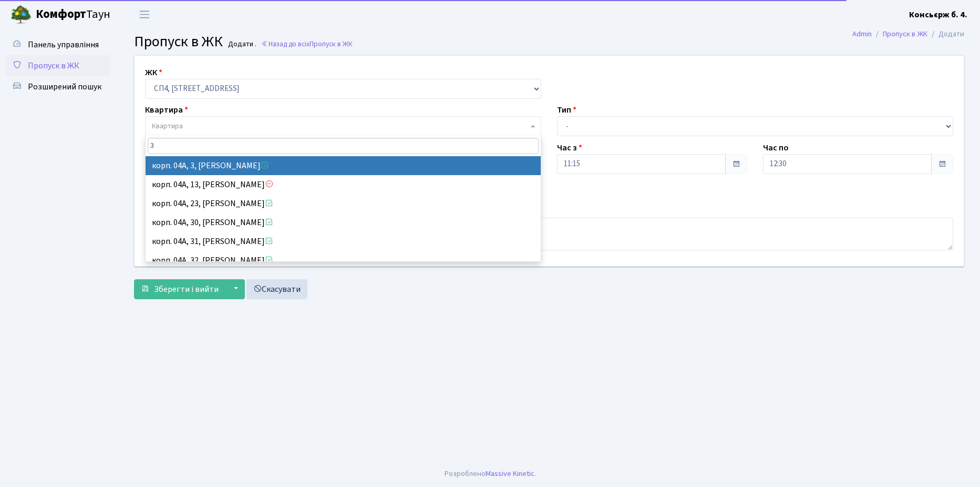 The image size is (980, 487). What do you see at coordinates (567, 110) in the screenshot?
I see `label: Тип` at bounding box center [567, 110].